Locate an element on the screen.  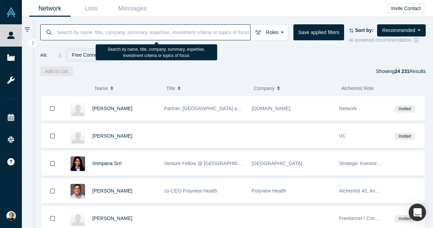
span: Name is located at coordinates (101, 88).